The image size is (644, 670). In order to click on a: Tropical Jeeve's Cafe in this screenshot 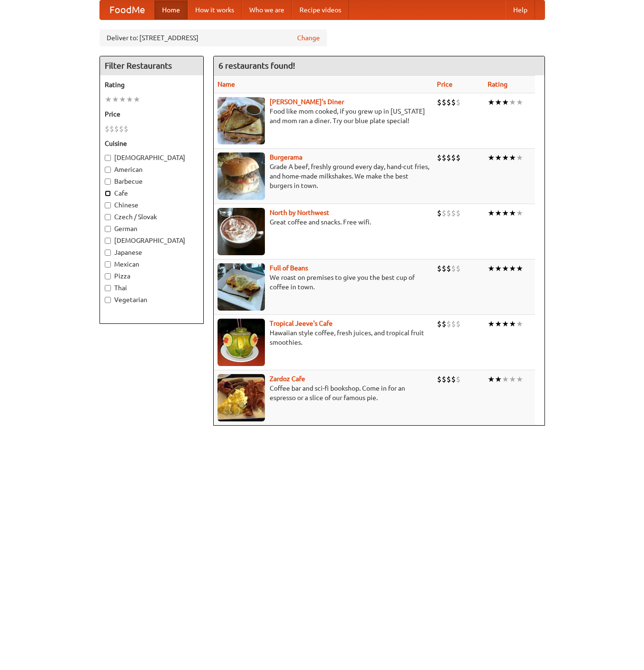, I will do `click(301, 323)`.